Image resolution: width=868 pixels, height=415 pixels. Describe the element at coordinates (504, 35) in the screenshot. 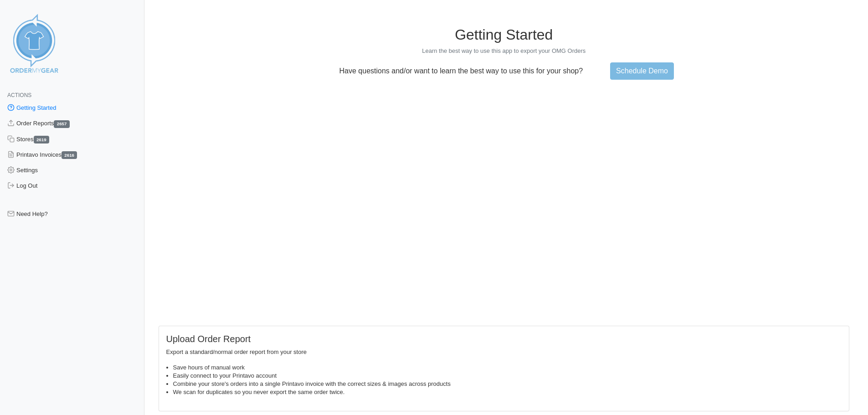

I see `h1: Getting Started` at that location.